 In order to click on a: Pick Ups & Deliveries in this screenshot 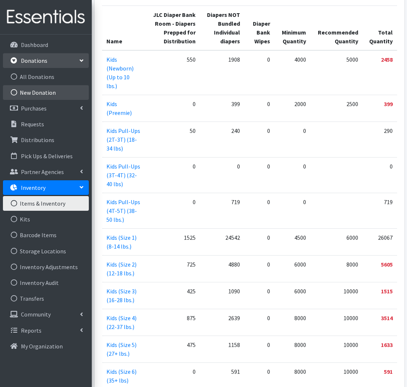, I will do `click(46, 156)`.